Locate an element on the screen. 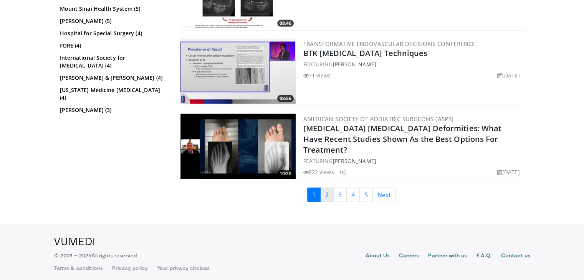 This screenshot has width=584, height=280. p: © 2009 – 2025 is located at coordinates (95, 256).